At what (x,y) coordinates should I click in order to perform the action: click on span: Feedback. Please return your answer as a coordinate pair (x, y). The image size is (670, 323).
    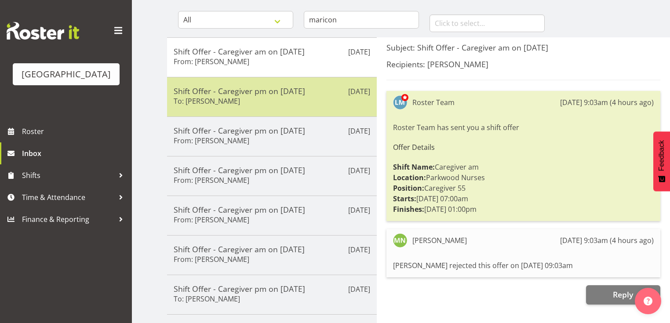
    Looking at the image, I should click on (661, 156).